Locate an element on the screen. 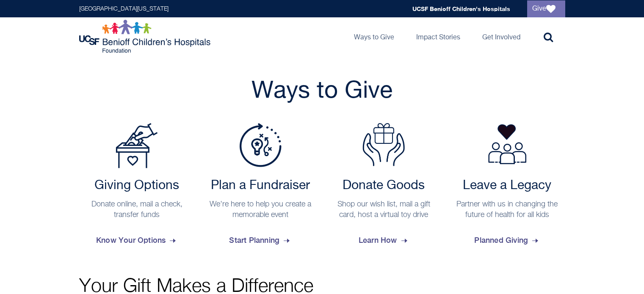 This screenshot has height=294, width=644. a: Get Involved is located at coordinates (502, 36).